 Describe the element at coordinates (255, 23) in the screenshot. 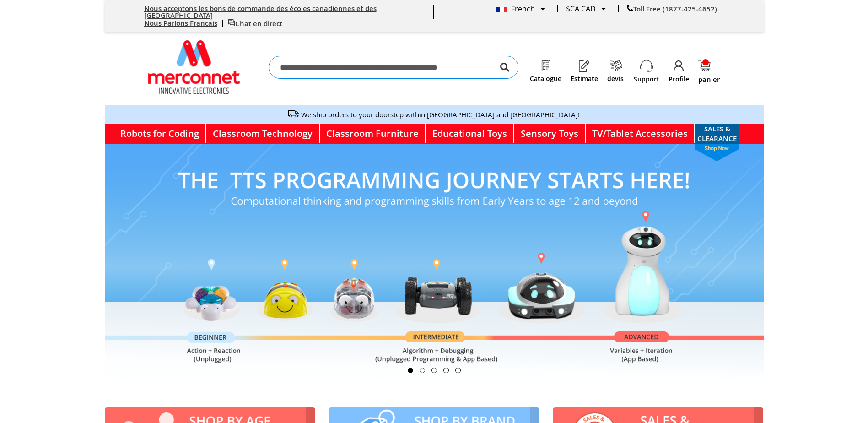

I see `a: Chat en direct` at that location.